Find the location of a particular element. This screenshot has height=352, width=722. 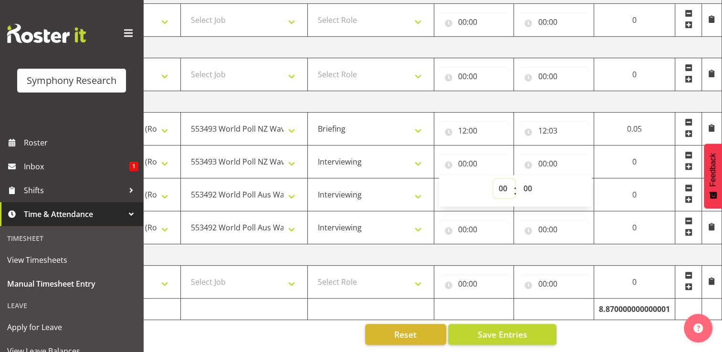

div: Symphony Research is located at coordinates (72, 81).